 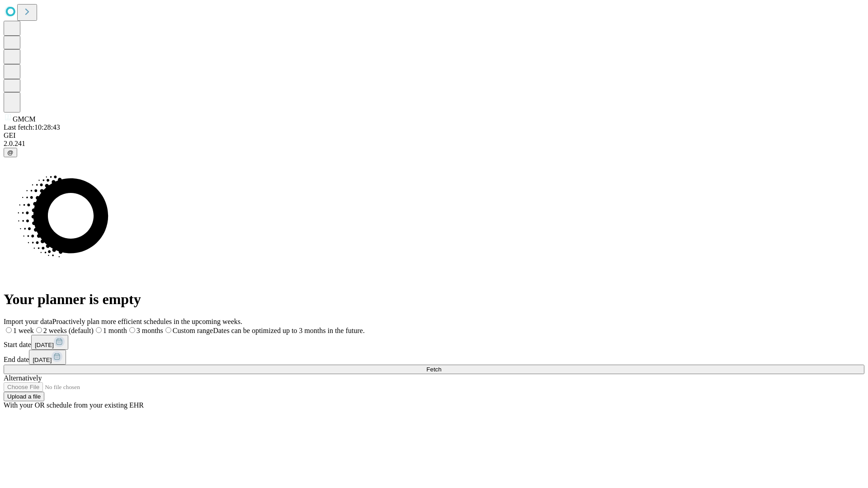 I want to click on div: End date, so click(x=434, y=357).